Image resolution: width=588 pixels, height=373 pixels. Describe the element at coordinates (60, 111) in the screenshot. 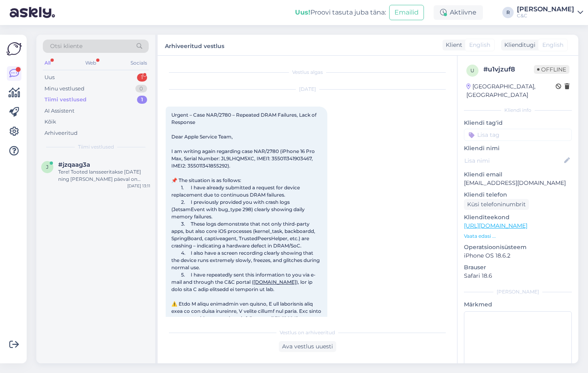

I see `div: AI Assistent` at that location.